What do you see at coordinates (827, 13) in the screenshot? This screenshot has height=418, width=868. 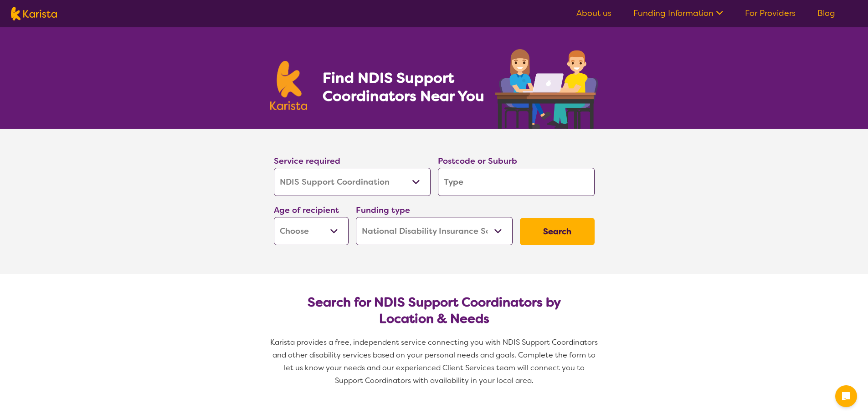 I see `a: Blog` at bounding box center [827, 13].